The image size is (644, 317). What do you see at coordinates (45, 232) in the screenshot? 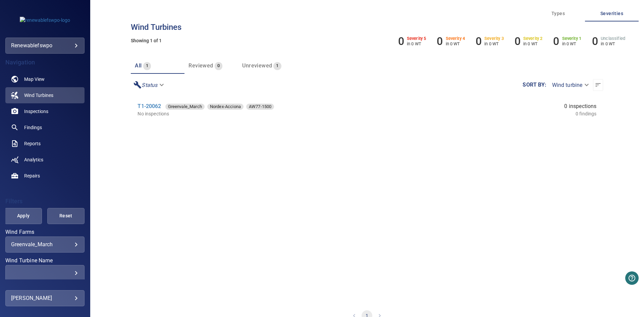
I see `label: Wind Farms` at bounding box center [45, 232].